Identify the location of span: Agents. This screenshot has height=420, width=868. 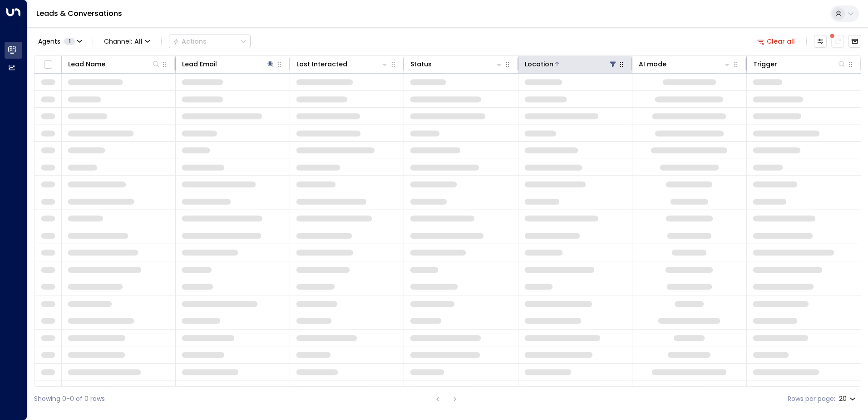
(49, 42).